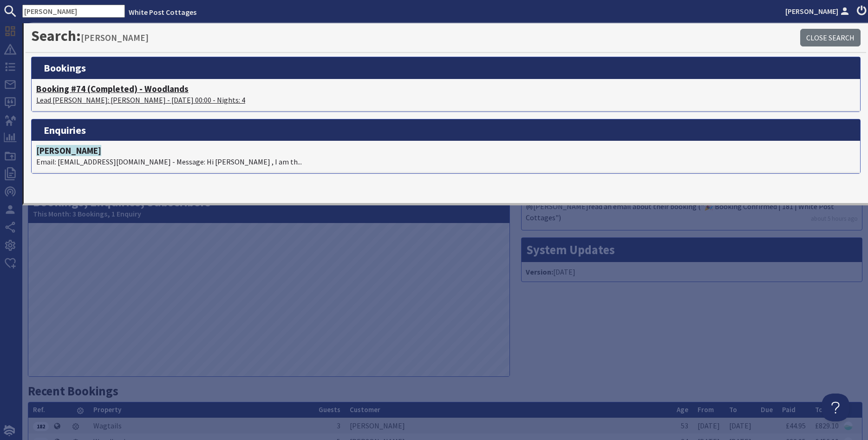 The width and height of the screenshot is (868, 440). What do you see at coordinates (830, 38) in the screenshot?
I see `a: Close Search` at bounding box center [830, 38].